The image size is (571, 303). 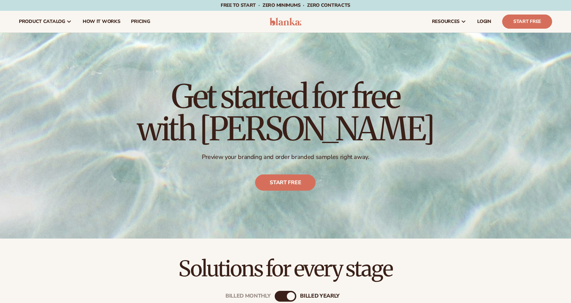 I want to click on a: Start free, so click(x=285, y=183).